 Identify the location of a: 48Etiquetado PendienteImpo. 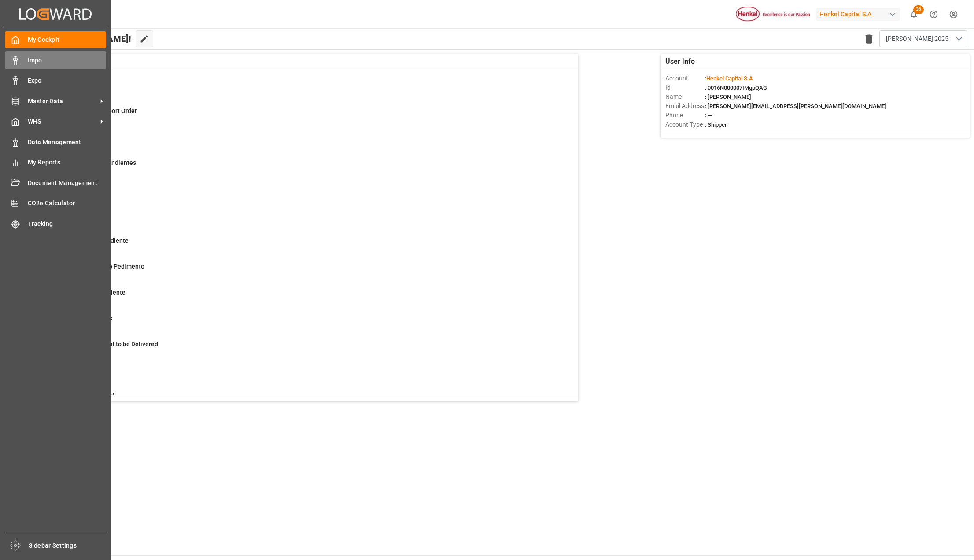
(306, 246).